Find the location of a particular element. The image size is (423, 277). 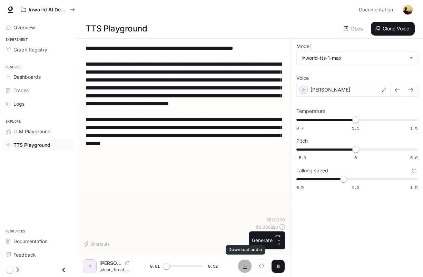

span: 0.7 is located at coordinates (300, 128).